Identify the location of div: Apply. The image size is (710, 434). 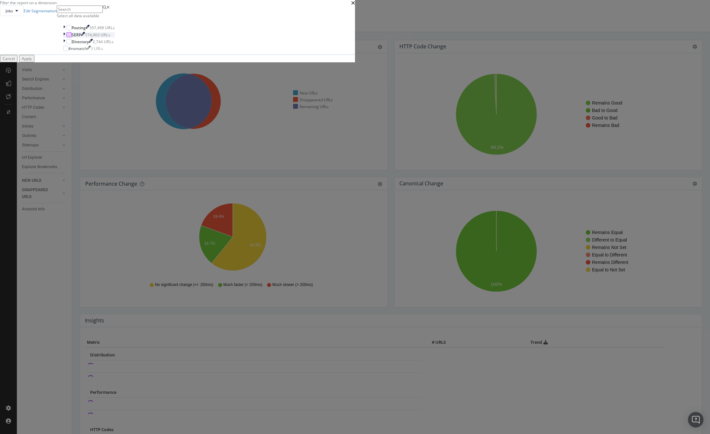
(27, 58).